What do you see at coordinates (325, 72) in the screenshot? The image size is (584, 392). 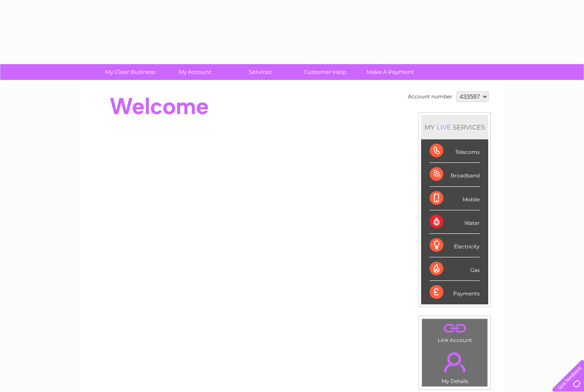 I see `a: Customer Help` at bounding box center [325, 72].